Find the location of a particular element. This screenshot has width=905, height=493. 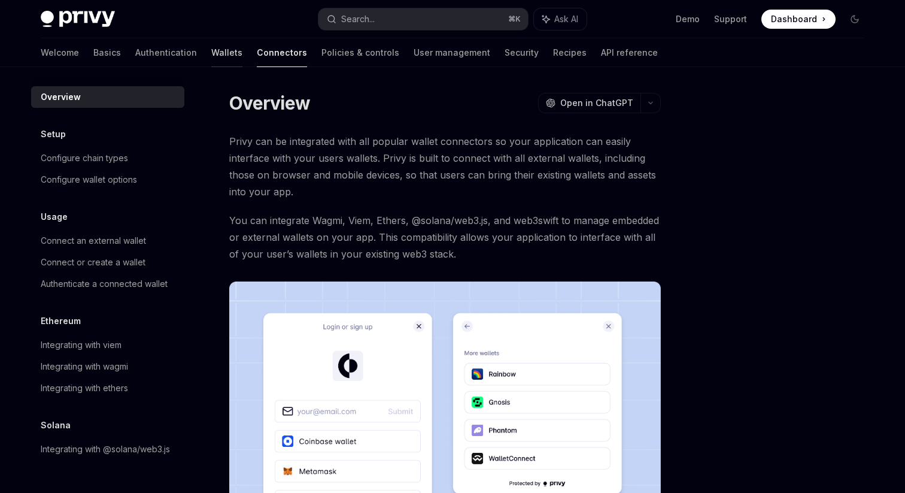

a: Authentication is located at coordinates (166, 53).